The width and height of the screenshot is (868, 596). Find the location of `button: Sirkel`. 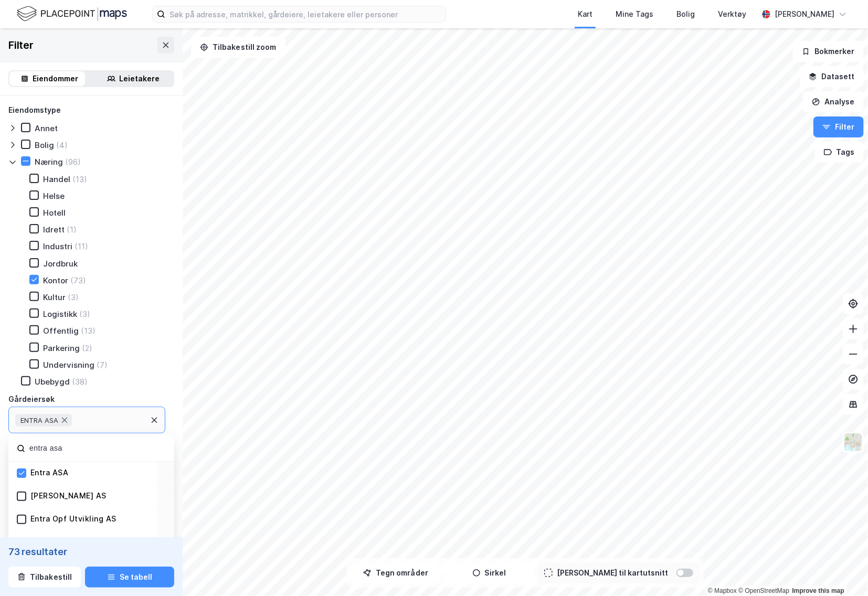

button: Sirkel is located at coordinates (489, 573).